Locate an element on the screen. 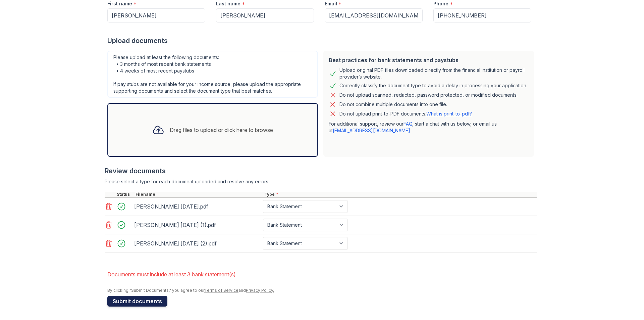 Image resolution: width=644 pixels, height=320 pixels. div: Do not upload scanned, redacted, password protected, or modified documents. is located at coordinates (429, 95).